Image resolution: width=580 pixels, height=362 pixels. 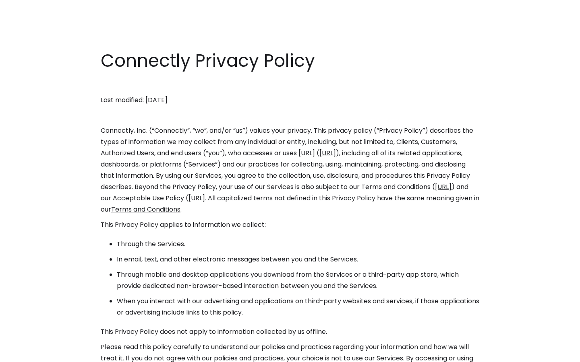 What do you see at coordinates (298, 260) in the screenshot?
I see `li: In email, text, and other electronic messages between you and the Services.` at bounding box center [298, 260].